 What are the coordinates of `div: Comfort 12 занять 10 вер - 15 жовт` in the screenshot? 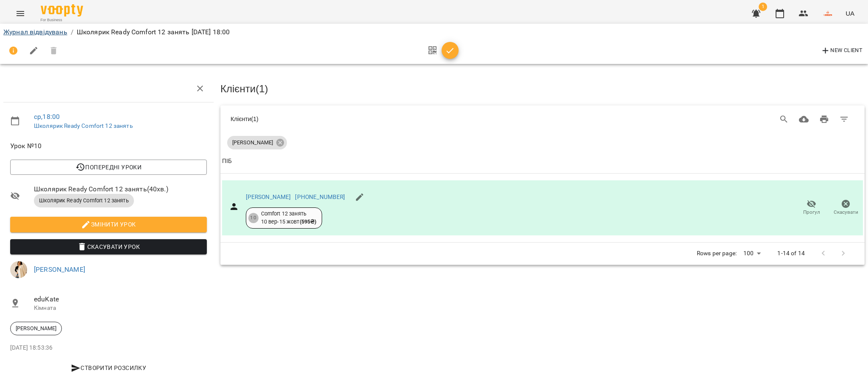 It's located at (288, 218).